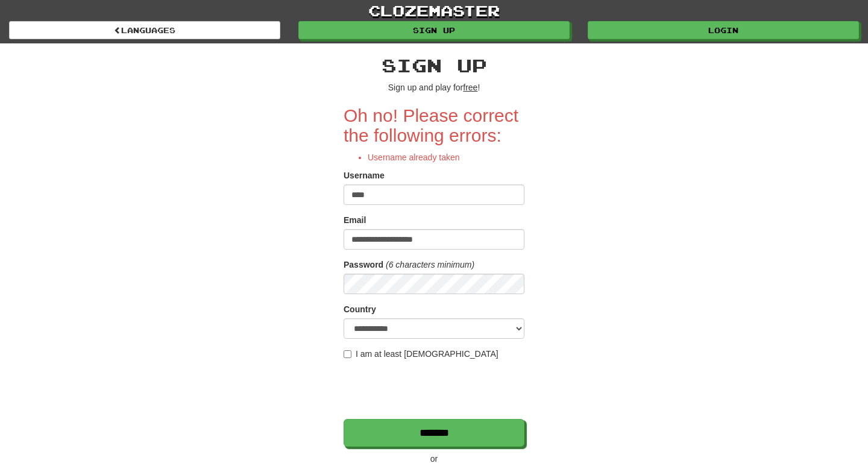 The height and width of the screenshot is (469, 868). What do you see at coordinates (364, 265) in the screenshot?
I see `label: Password` at bounding box center [364, 265].